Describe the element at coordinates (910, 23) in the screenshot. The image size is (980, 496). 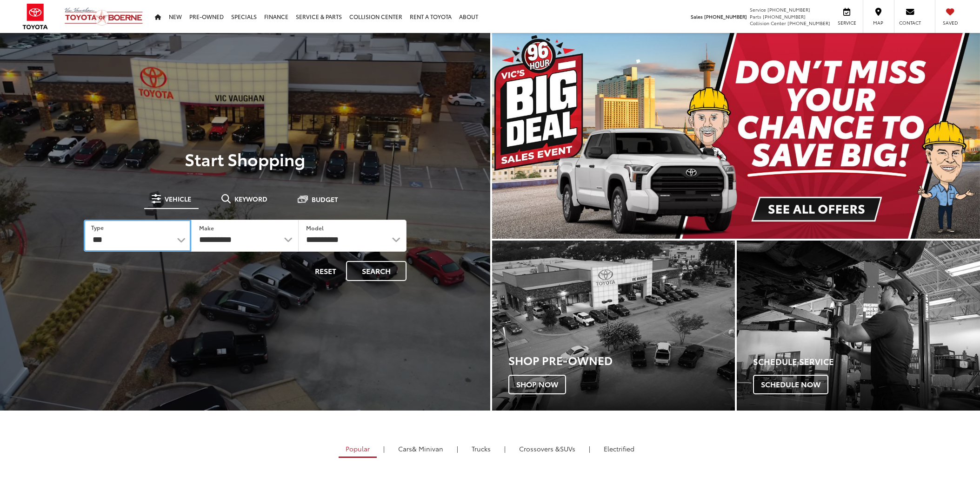
I see `span: Contact` at that location.